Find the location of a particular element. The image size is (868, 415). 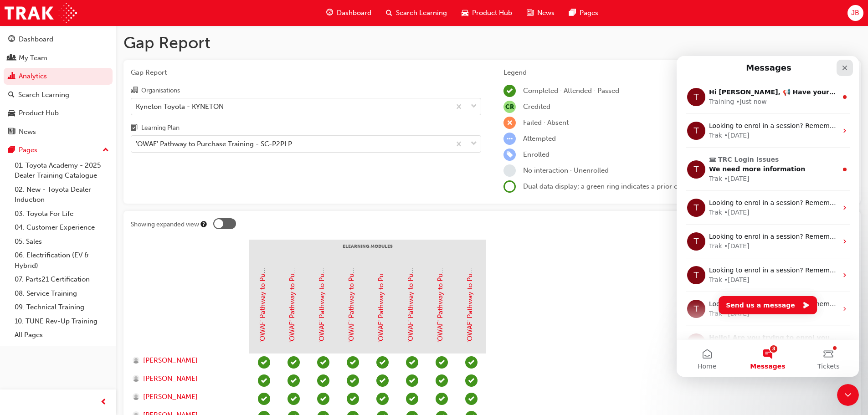

a: search-iconSearch Learning is located at coordinates (416, 13).